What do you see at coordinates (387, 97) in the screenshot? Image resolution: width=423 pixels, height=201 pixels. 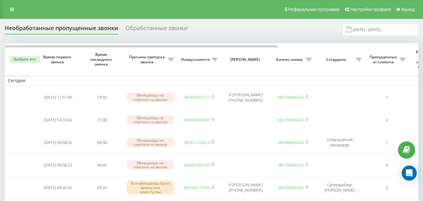 I see `td: 5` at bounding box center [387, 97].